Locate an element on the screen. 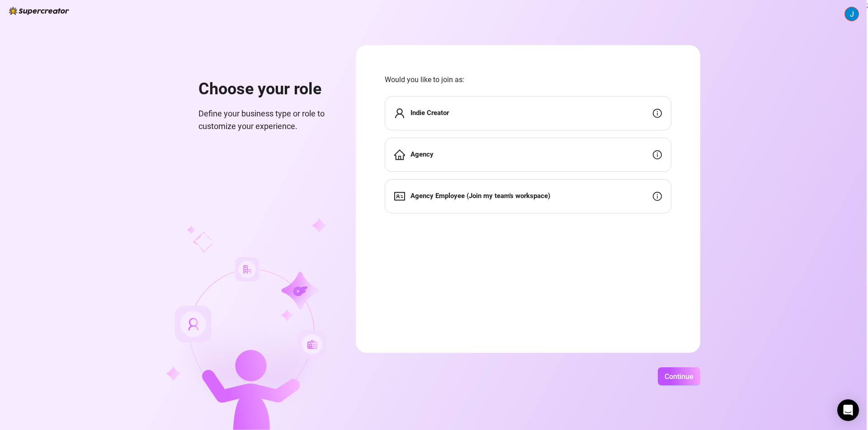  img: logo is located at coordinates (39, 11).